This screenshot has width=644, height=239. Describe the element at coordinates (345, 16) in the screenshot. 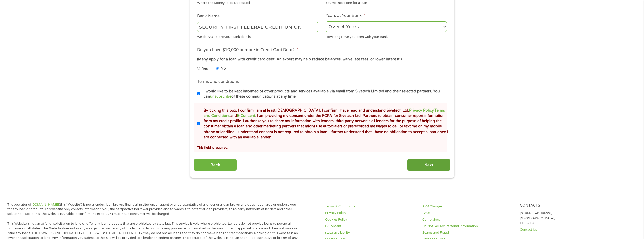

I see `label: Years at Your Bank` at that location.